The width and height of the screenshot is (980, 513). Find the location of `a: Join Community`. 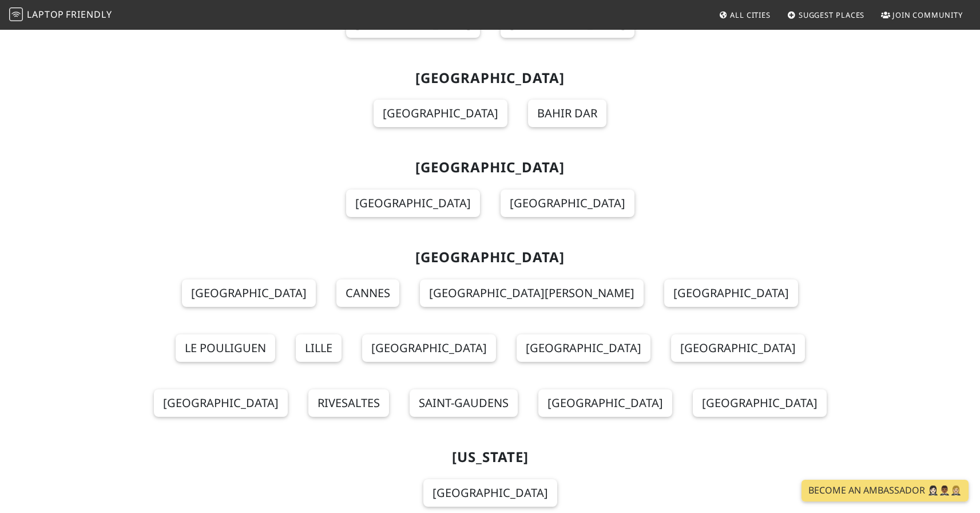

a: Join Community is located at coordinates (922, 15).